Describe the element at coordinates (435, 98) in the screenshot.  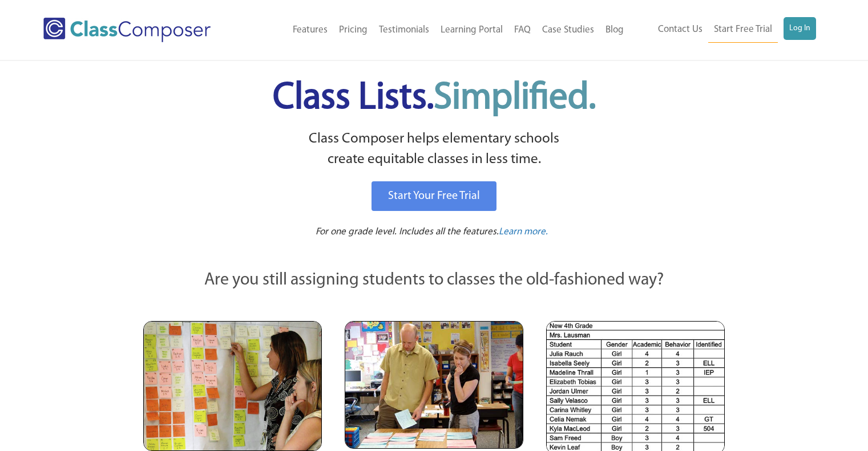
I see `span: Class Lists.` at that location.